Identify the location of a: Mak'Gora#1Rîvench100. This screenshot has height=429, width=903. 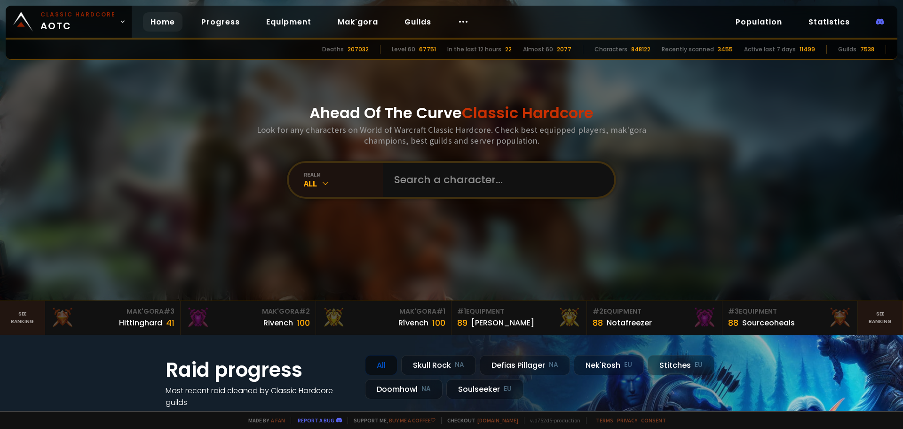
(384, 318).